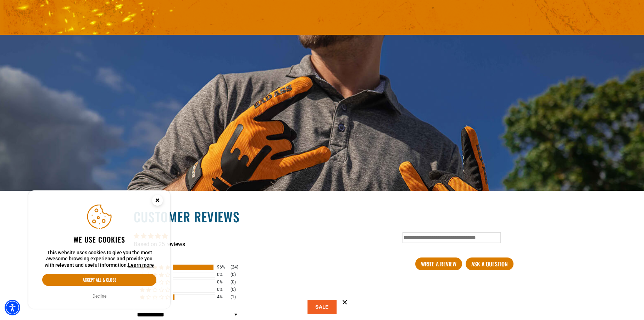 This screenshot has height=320, width=644. Describe the element at coordinates (99, 259) in the screenshot. I see `p: This website uses cookies to give you the most awesome browsing experience and provide you with r...` at that location.